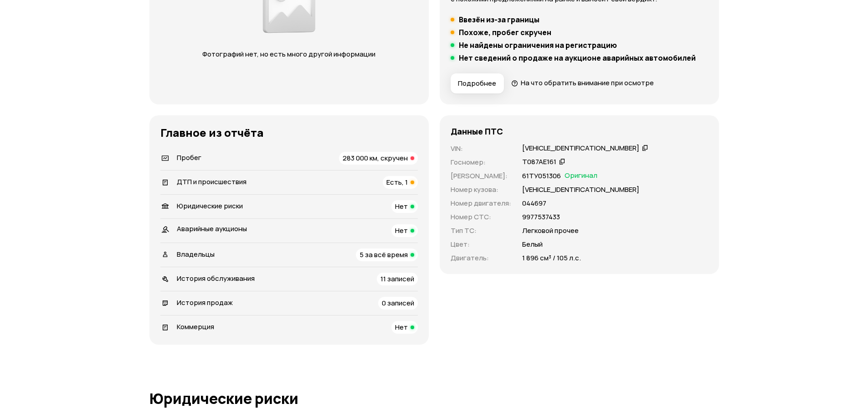 This screenshot has height=419, width=868. I want to click on p: Номер СТС :, so click(481, 217).